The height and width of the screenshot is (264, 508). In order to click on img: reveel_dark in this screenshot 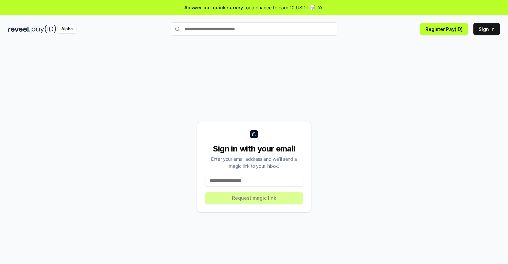, I will do `click(19, 29)`.